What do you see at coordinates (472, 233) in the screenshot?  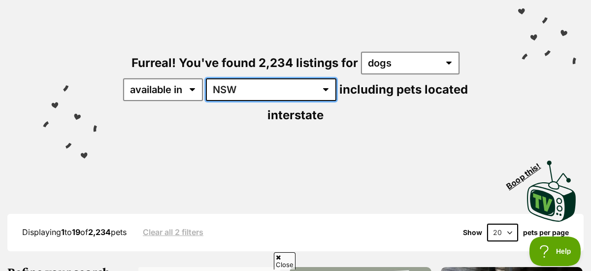 I see `span: Show` at bounding box center [472, 233].